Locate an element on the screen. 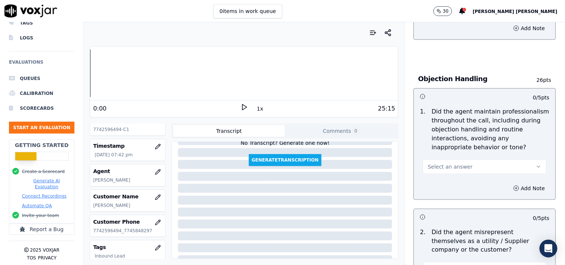 This screenshot has width=565, height=265. p: 2 . is located at coordinates (423, 241).